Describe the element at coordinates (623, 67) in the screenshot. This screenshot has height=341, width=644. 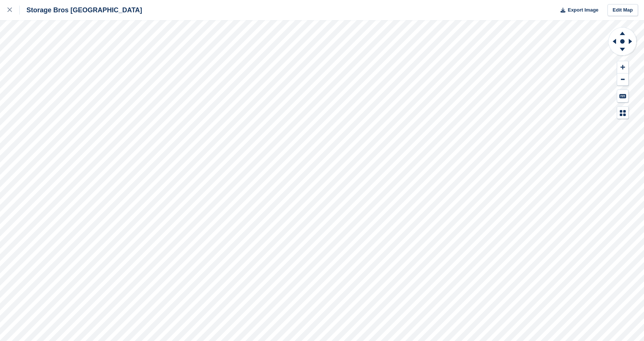
I see `button: Zoom In` at that location.